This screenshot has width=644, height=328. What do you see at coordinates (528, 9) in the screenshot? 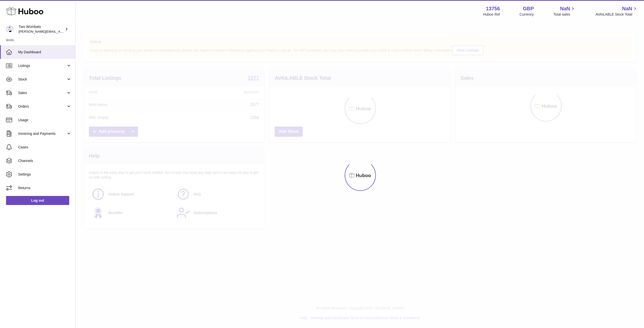
I see `strong: GBP` at bounding box center [528, 9].